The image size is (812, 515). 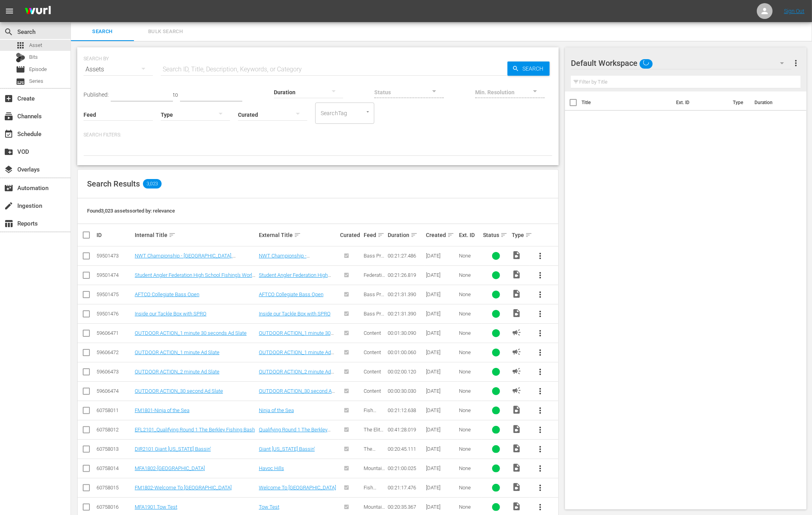 What do you see at coordinates (9, 99) in the screenshot?
I see `span: Create` at bounding box center [9, 99].